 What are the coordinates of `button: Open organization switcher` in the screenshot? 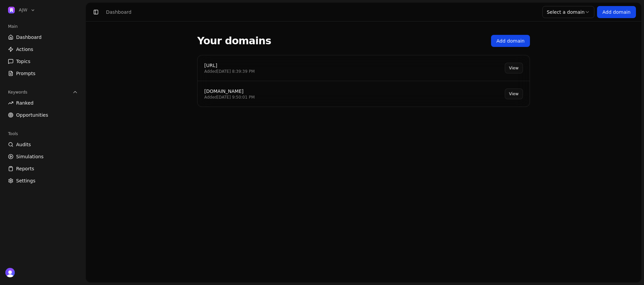 It's located at (22, 10).